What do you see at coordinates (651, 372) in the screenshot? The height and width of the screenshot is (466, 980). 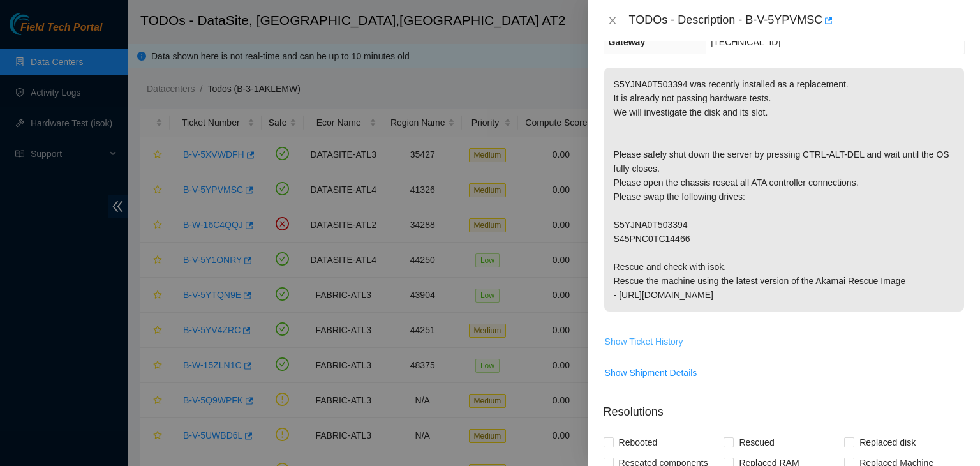 I see `button: Show Shipment Details` at bounding box center [651, 372].